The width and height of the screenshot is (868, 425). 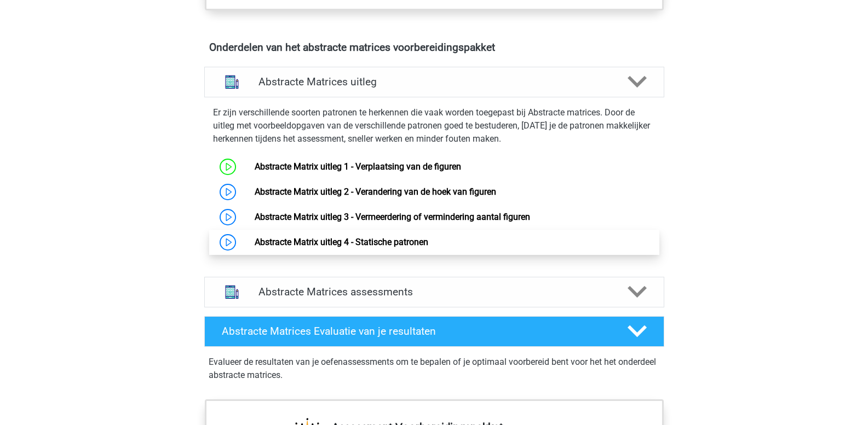 What do you see at coordinates (392, 217) in the screenshot?
I see `a: Abstracte Matrix uitleg 3 - Vermeerdering of vermindering aantal figuren` at bounding box center [392, 217].